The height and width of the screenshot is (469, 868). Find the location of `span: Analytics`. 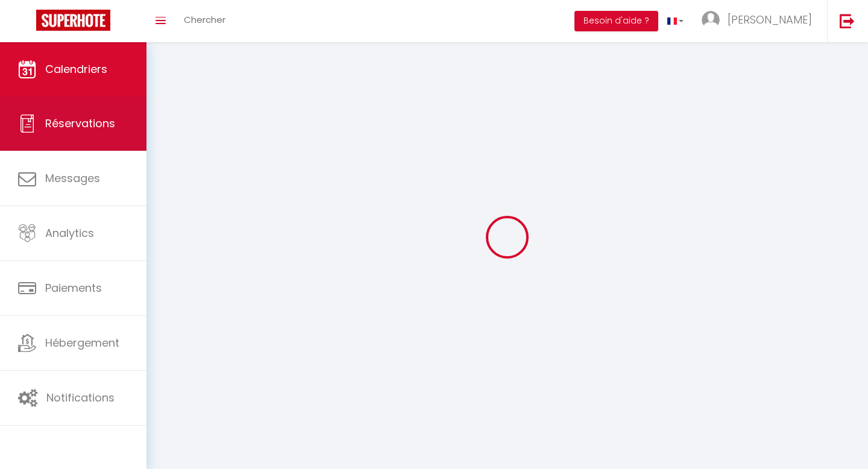

span: Analytics is located at coordinates (69, 232).